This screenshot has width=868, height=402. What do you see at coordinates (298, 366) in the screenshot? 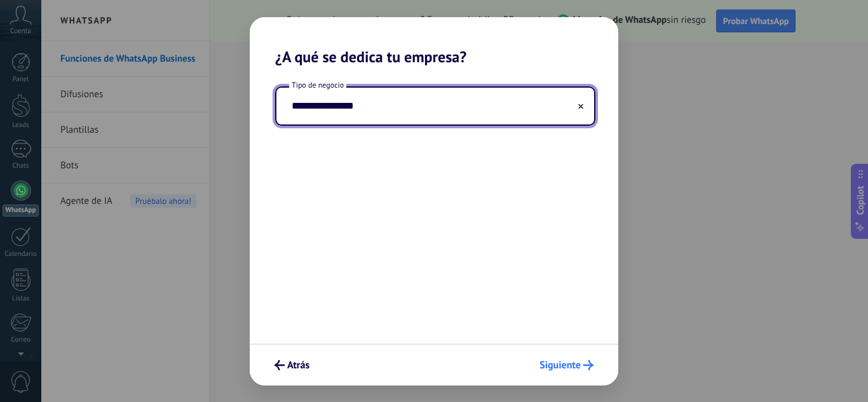
I see `span: Atrás` at bounding box center [298, 366].